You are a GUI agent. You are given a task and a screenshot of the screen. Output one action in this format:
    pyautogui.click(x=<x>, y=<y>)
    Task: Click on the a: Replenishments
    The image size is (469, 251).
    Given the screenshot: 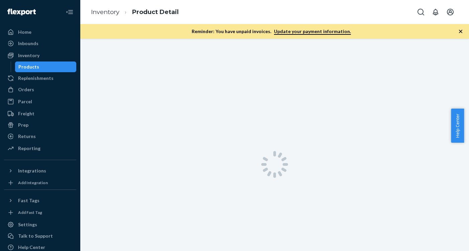 What is the action you would take?
    pyautogui.click(x=40, y=78)
    